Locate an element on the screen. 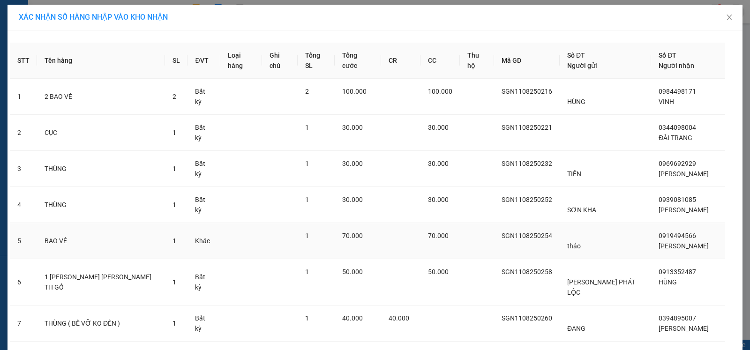 The height and width of the screenshot is (350, 750). div: DUY is located at coordinates (137, 35).